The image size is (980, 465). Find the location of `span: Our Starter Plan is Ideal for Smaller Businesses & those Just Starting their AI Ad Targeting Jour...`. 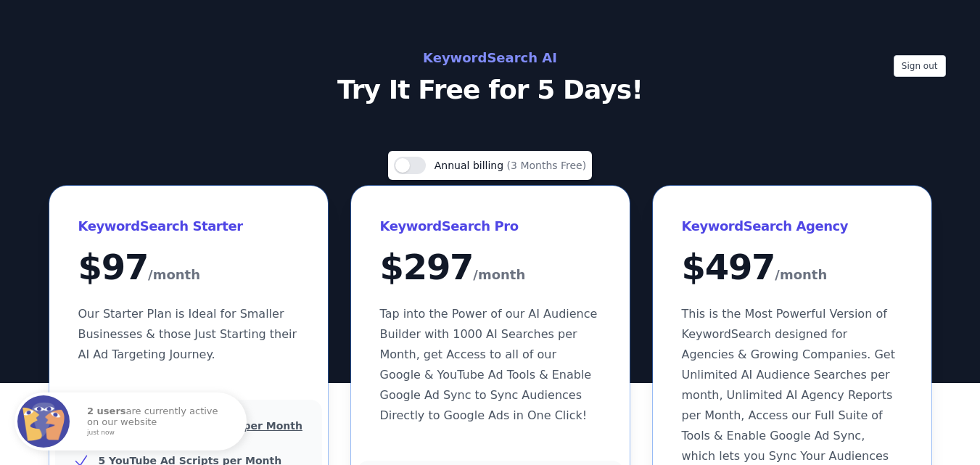

span: Our Starter Plan is Ideal for Smaller Businesses & those Just Starting their AI Ad Targeting Jour... is located at coordinates (188, 334).